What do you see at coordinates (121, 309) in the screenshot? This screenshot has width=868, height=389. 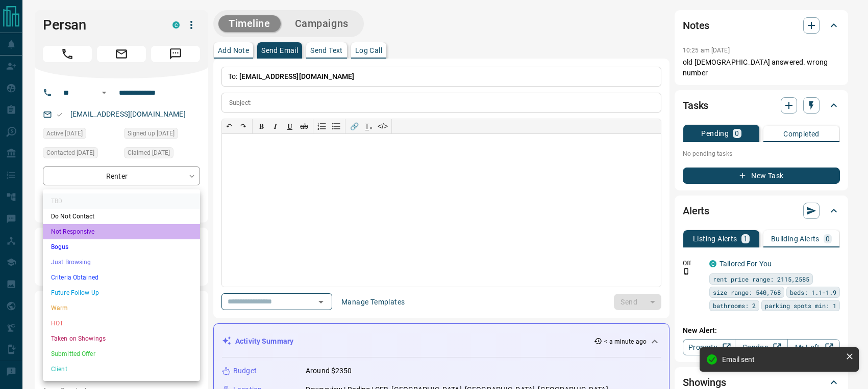 I see `li: Warm` at bounding box center [121, 309].